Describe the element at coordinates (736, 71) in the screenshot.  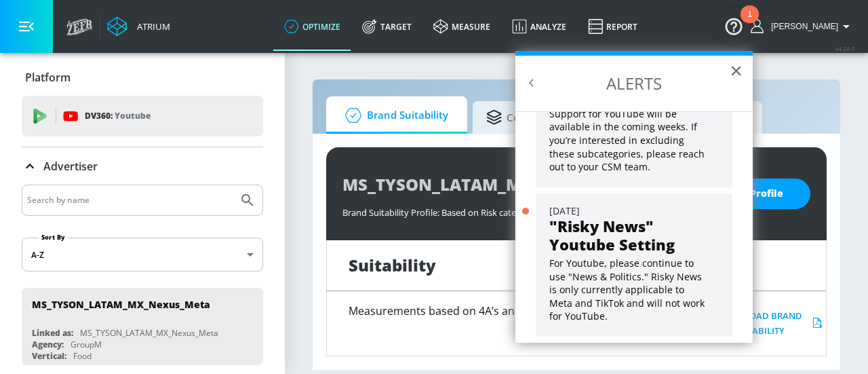
I see `button: Close` at that location.